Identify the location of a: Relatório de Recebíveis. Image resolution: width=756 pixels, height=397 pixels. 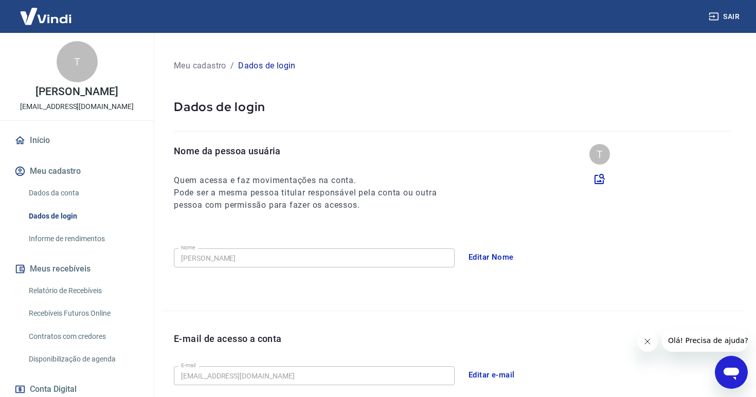
(83, 291).